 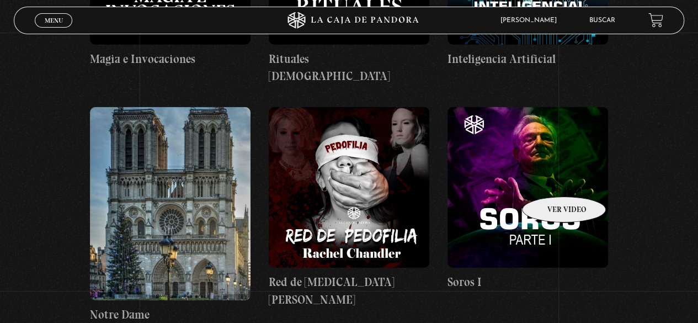 What do you see at coordinates (54, 20) in the screenshot?
I see `span: Menu` at bounding box center [54, 20].